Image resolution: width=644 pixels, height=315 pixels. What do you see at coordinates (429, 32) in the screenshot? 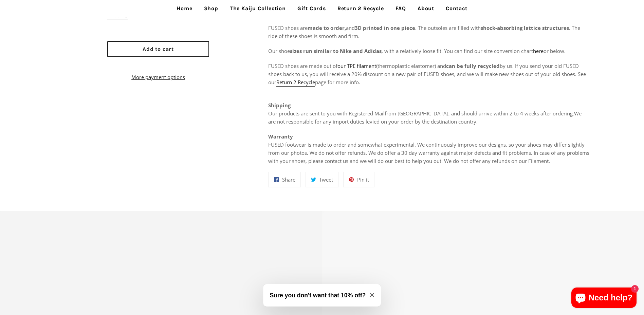
I see `p: FUSED shoes are and . The outsoles are filled with . The ride of these shoes is smooth and firm.` at bounding box center [429, 32].